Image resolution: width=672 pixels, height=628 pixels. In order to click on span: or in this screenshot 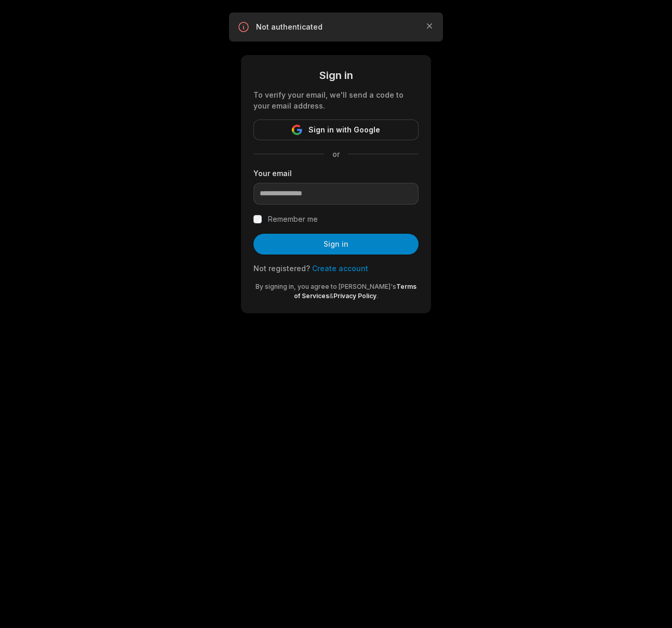, I will do `click(336, 153)`.